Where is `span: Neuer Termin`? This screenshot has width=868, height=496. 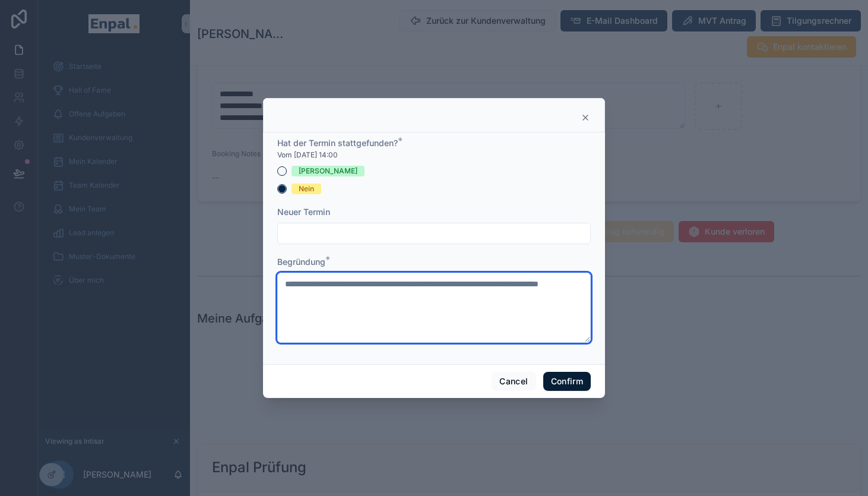 span: Neuer Termin is located at coordinates (304, 212).